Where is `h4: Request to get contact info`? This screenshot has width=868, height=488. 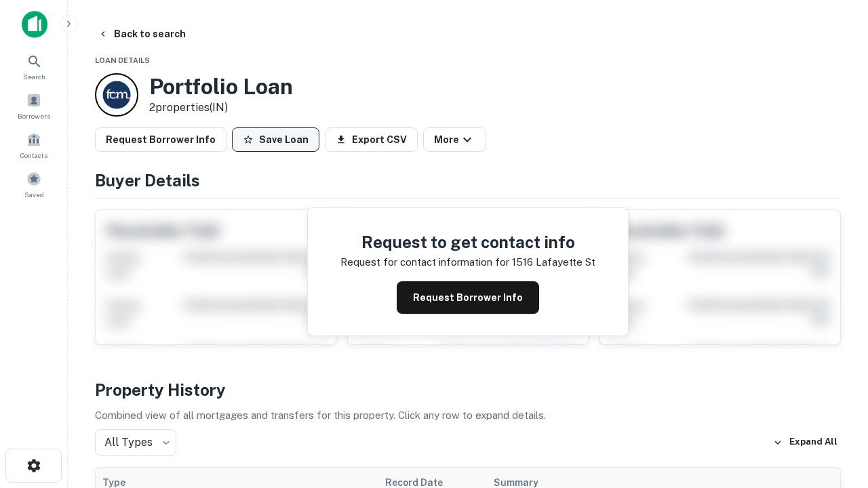 h4: Request to get contact info is located at coordinates (468, 243).